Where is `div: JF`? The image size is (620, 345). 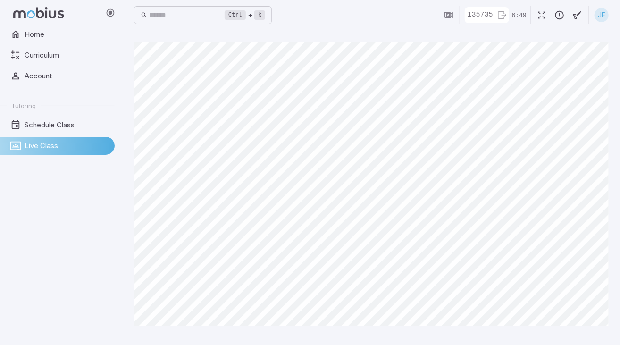 div: JF is located at coordinates (602, 15).